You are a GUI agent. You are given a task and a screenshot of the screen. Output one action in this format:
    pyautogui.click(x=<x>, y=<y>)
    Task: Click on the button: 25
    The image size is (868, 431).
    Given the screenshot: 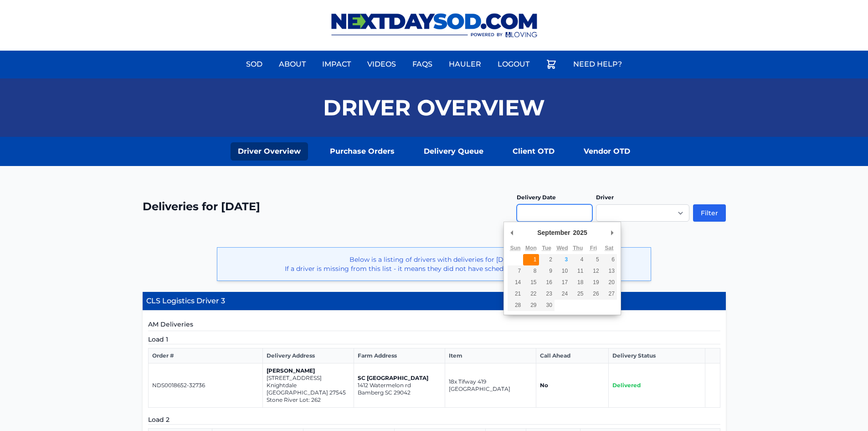 What is the action you would take?
    pyautogui.click(x=578, y=294)
    